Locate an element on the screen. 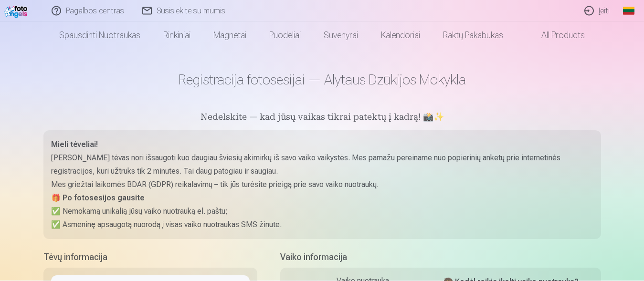 Image resolution: width=644 pixels, height=281 pixels. strong: 🎁 Po fotosesijos gausite is located at coordinates (98, 198).